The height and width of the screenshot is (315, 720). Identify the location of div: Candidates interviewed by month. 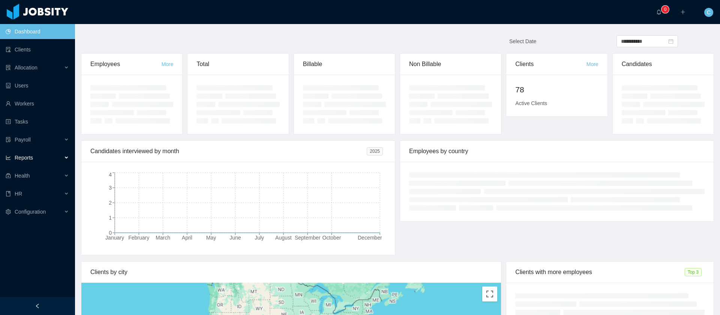
(228, 151).